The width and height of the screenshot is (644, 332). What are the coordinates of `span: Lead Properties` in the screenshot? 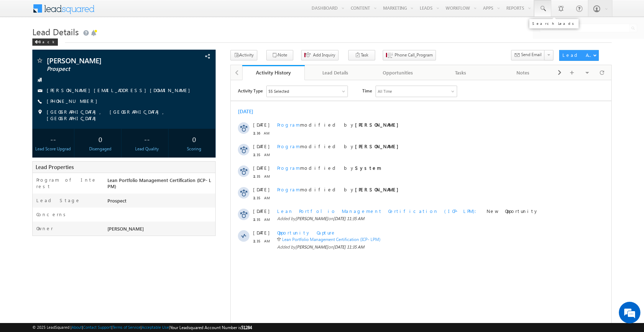 It's located at (55, 167).